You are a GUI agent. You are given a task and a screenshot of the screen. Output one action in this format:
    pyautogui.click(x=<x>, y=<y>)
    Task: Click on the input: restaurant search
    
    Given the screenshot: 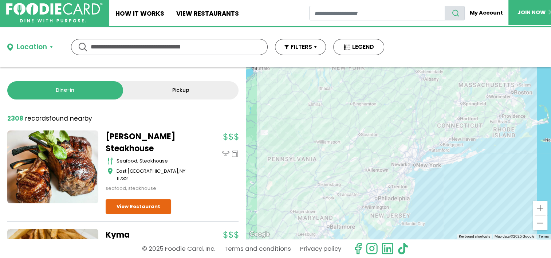 What is the action you would take?
    pyautogui.click(x=377, y=13)
    